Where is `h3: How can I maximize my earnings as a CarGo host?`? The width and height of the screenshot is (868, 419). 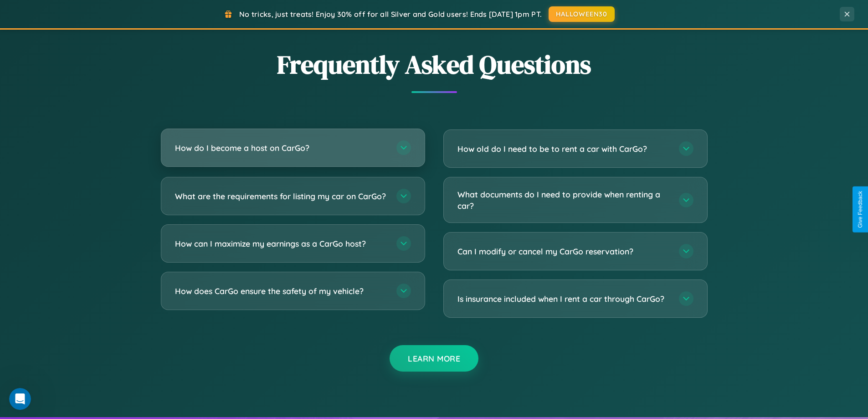 h3: How can I maximize my earnings as a CarGo host? is located at coordinates (281, 243).